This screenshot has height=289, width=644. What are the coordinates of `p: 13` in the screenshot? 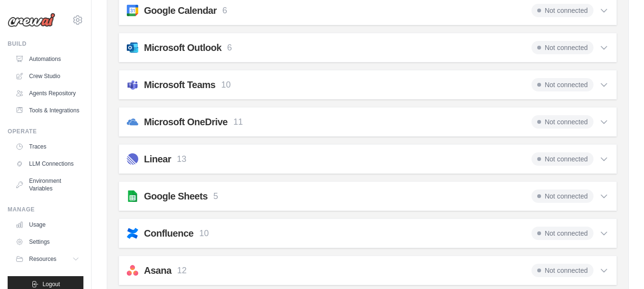 It's located at (181, 159).